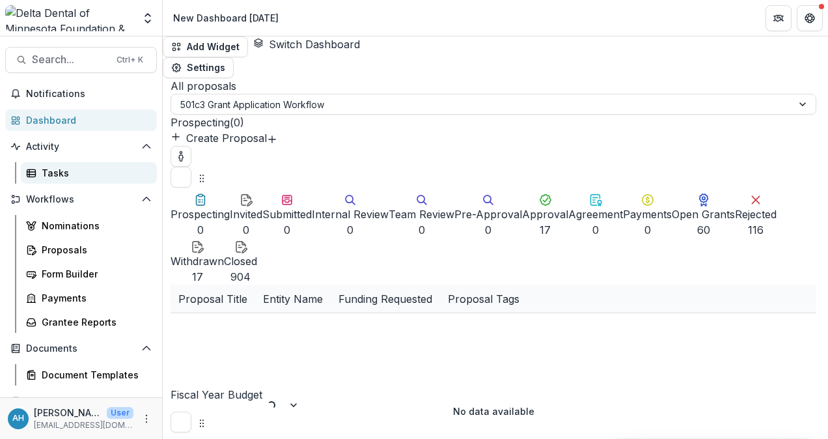 The height and width of the screenshot is (439, 828). I want to click on span: Workflows, so click(81, 199).